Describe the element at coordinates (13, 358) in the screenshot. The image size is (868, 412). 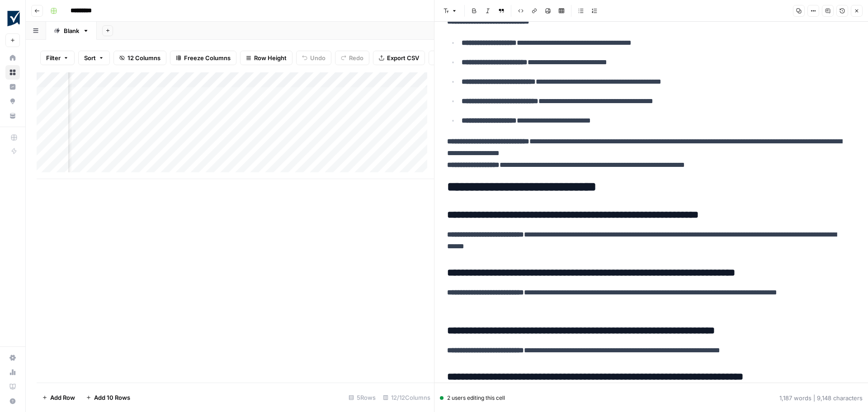
I see `a: Settings` at that location.